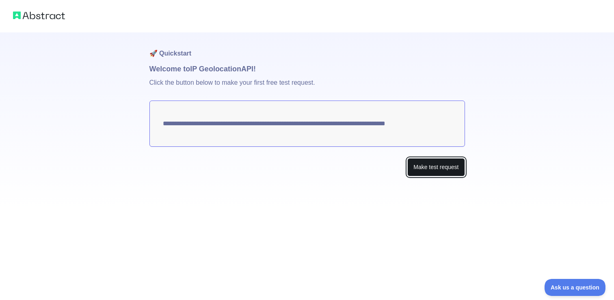  What do you see at coordinates (39, 15) in the screenshot?
I see `img: Abstract logo` at bounding box center [39, 15].